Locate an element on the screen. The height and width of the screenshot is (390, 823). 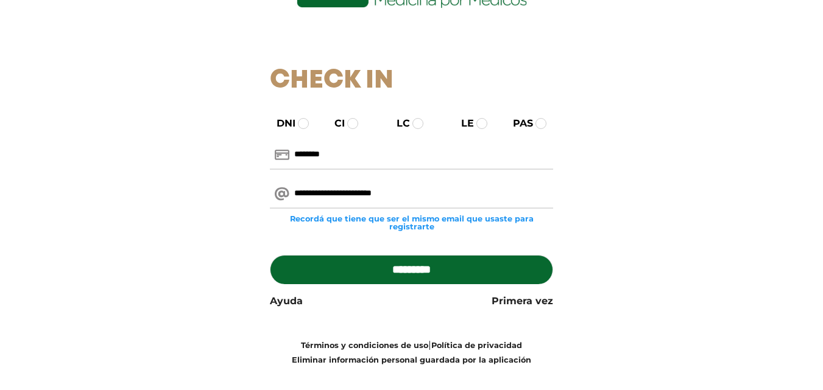
a: Primera vez is located at coordinates (522, 301).